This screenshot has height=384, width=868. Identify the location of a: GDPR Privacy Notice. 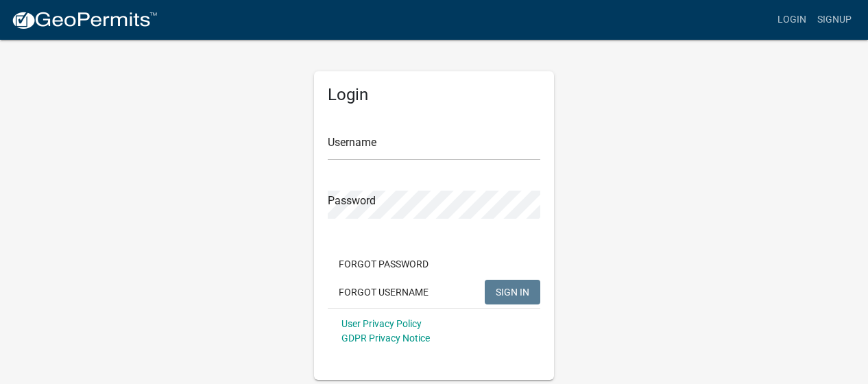
(385, 338).